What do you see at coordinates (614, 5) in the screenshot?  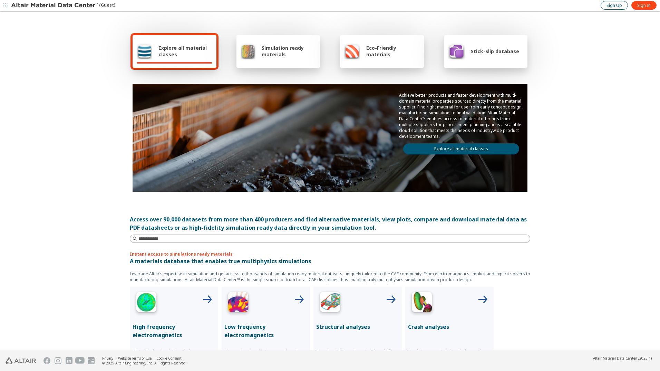 I see `a: Sign Up` at bounding box center [614, 5].